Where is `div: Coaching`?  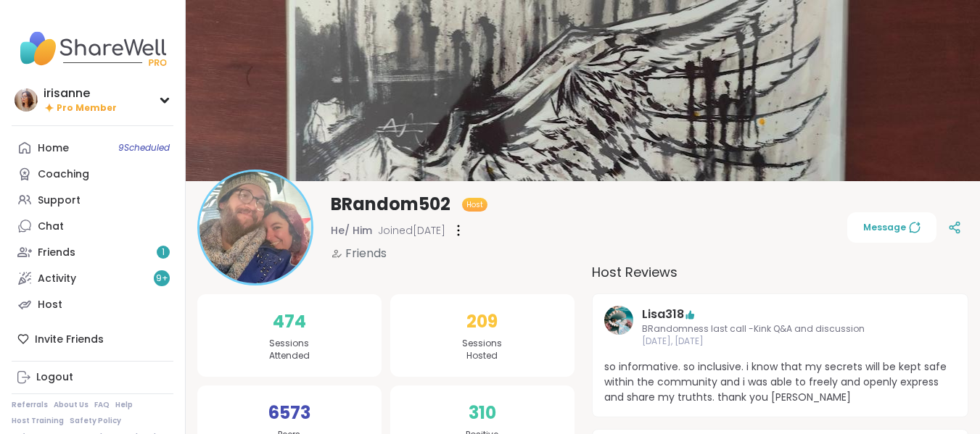
div: Coaching is located at coordinates (63, 174).